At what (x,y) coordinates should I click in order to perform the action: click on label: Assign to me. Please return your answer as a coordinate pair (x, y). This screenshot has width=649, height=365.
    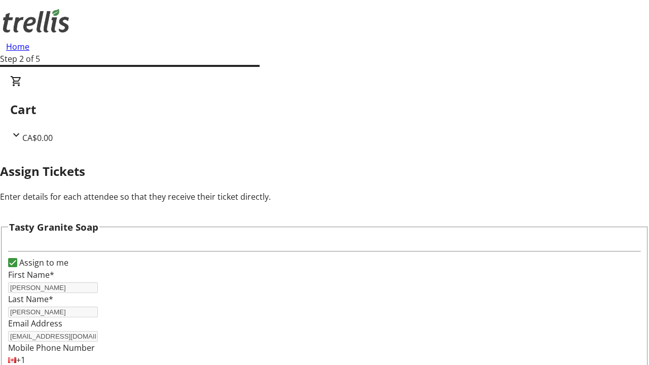
    Looking at the image, I should click on (43, 263).